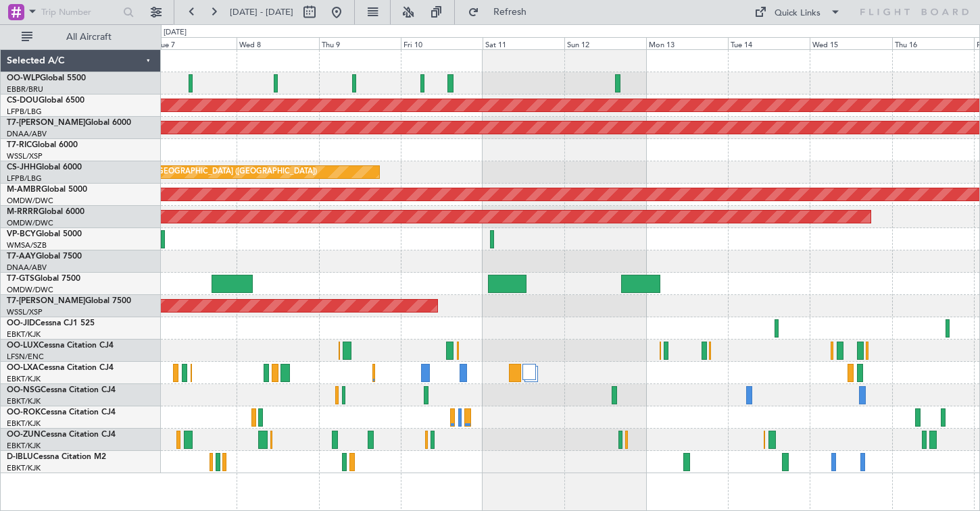 This screenshot has width=980, height=511. Describe the element at coordinates (25, 357) in the screenshot. I see `a: LFSN/ENC` at that location.